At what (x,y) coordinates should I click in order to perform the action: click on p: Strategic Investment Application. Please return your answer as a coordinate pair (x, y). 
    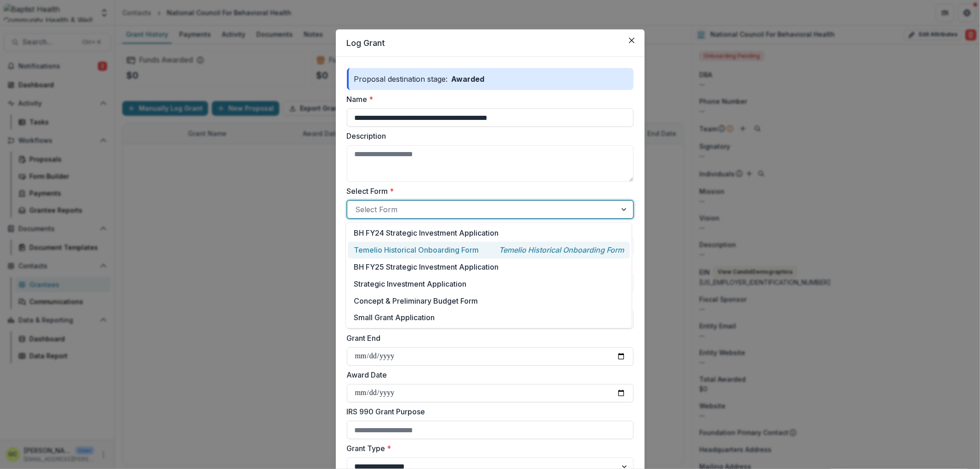
    Looking at the image, I should click on (409, 284).